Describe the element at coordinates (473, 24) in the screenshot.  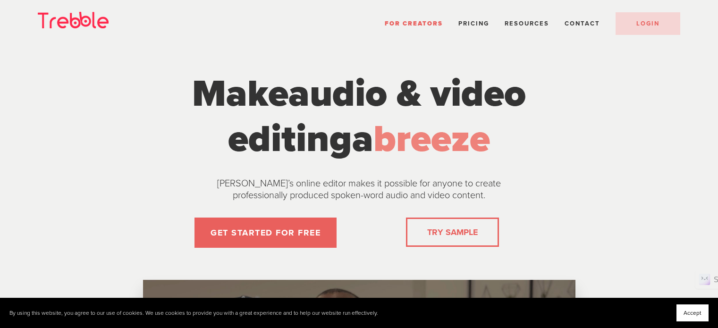
I see `span: Pricing` at that location.